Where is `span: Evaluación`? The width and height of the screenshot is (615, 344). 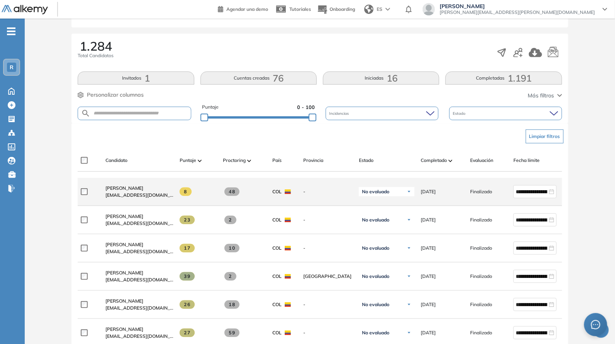 span: Evaluación is located at coordinates (482, 160).